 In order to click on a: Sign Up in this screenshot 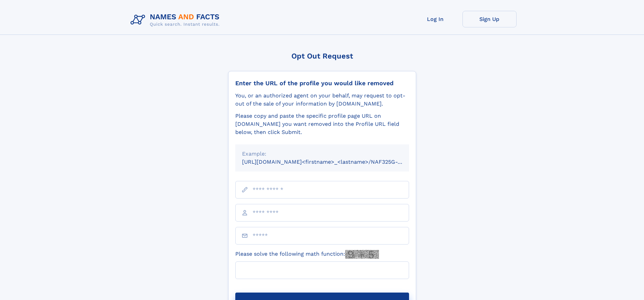, I will do `click(489, 19)`.